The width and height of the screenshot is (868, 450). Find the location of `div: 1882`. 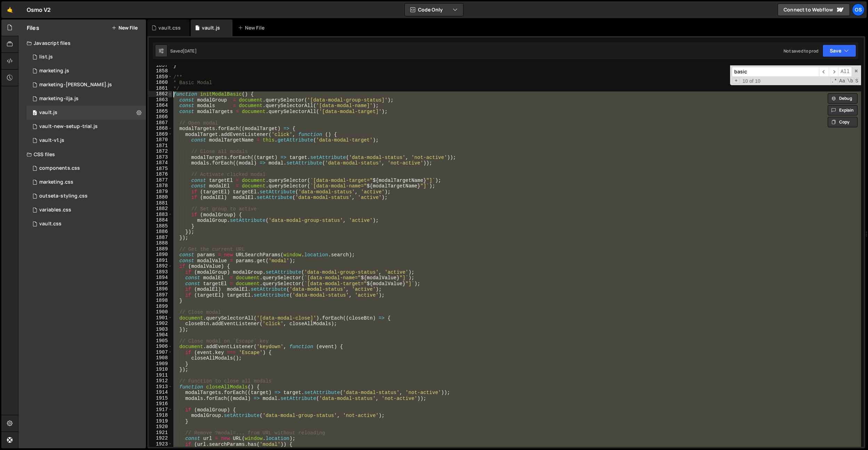

div: 1882 is located at coordinates (161, 208).